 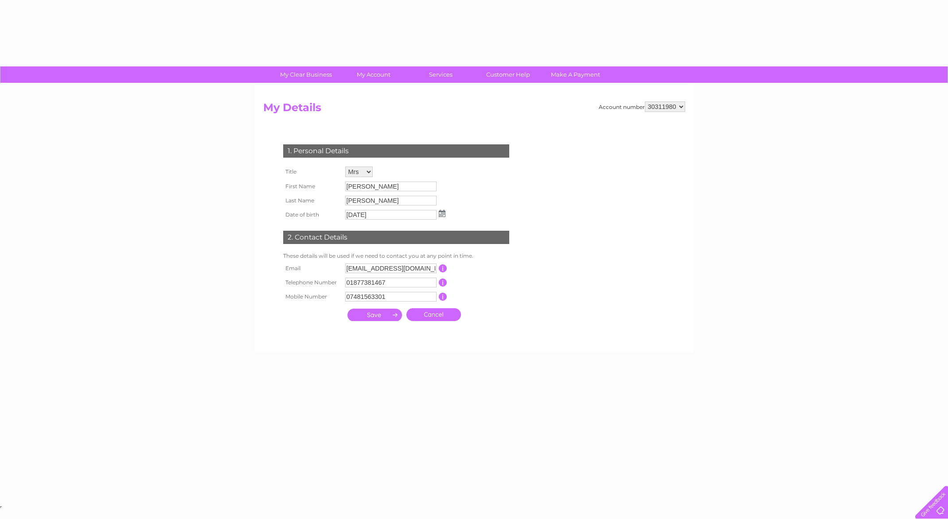 What do you see at coordinates (312, 269) in the screenshot?
I see `th: Email` at bounding box center [312, 269].